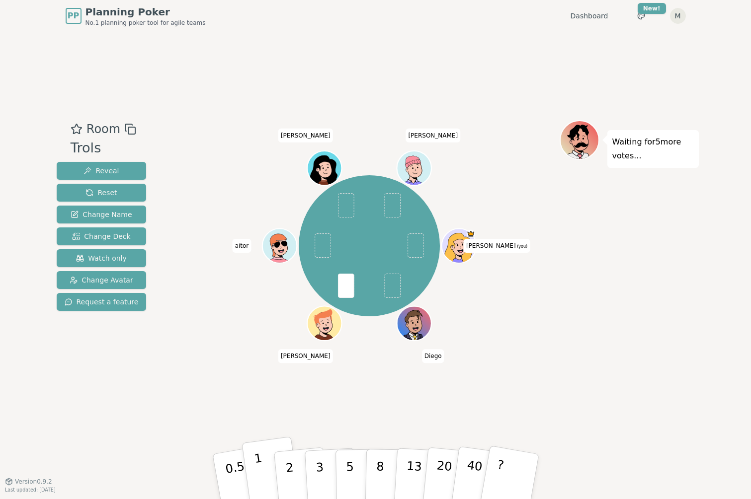 This screenshot has height=499, width=751. I want to click on span: Request a feature, so click(101, 302).